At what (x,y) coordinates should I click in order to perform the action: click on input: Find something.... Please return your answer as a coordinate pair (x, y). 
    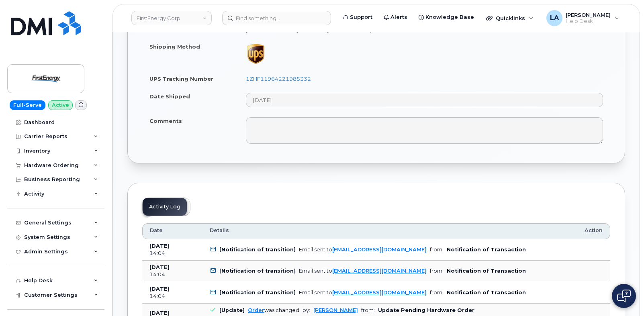
    Looking at the image, I should click on (276, 18).